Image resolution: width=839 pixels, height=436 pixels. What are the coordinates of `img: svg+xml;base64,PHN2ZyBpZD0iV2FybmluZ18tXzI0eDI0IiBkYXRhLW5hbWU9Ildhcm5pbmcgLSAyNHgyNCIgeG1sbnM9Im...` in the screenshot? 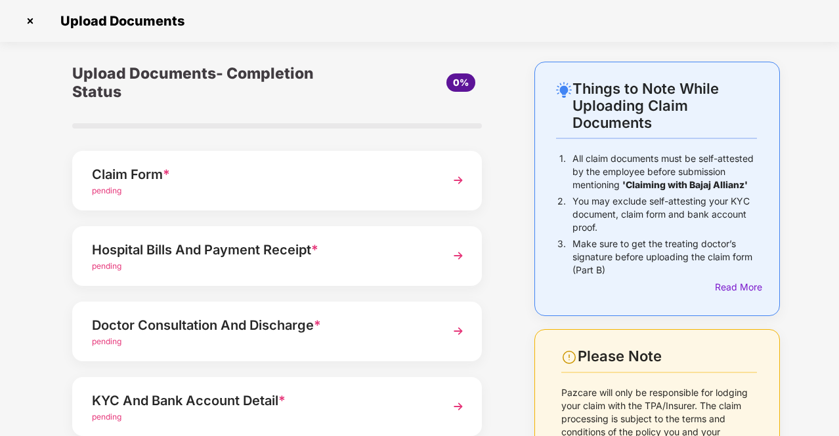 It's located at (569, 358).